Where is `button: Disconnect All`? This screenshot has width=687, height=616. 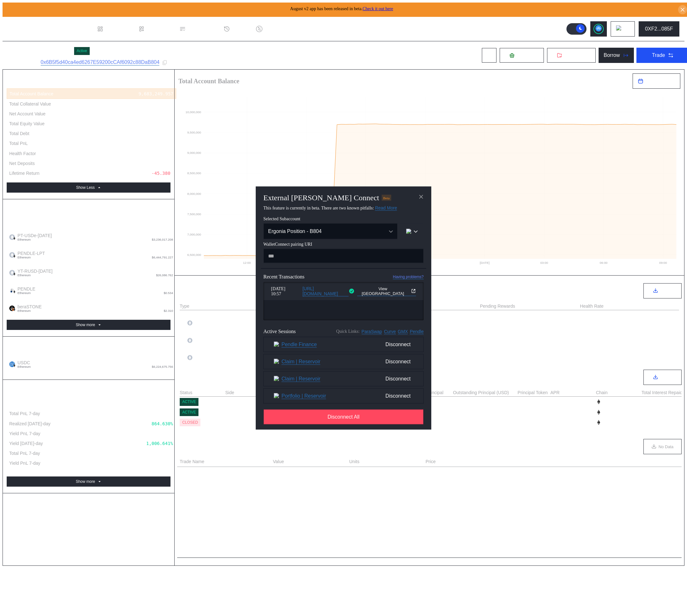
button: Disconnect All is located at coordinates (344, 417).